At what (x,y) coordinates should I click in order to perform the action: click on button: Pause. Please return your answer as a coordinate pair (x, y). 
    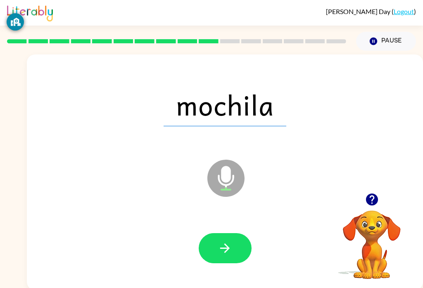
    Looking at the image, I should click on (386, 41).